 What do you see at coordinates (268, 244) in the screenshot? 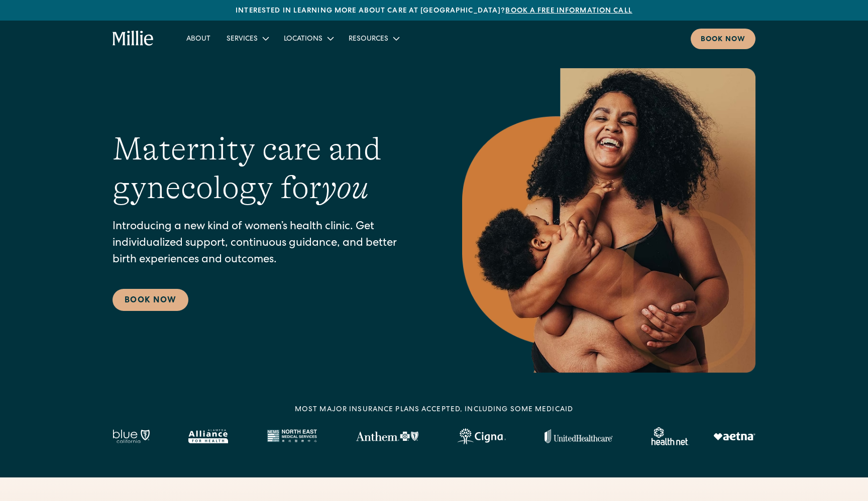
I see `p: Introducing a new kind of women’s health clinic. Get individualized support, continuous guidance,...` at bounding box center [268, 244].